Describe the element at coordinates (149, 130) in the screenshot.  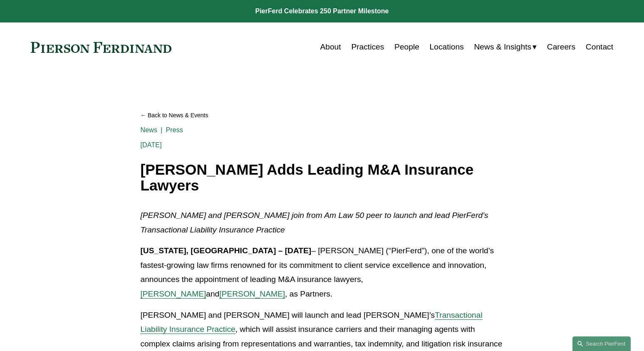
I see `a: News` at that location.